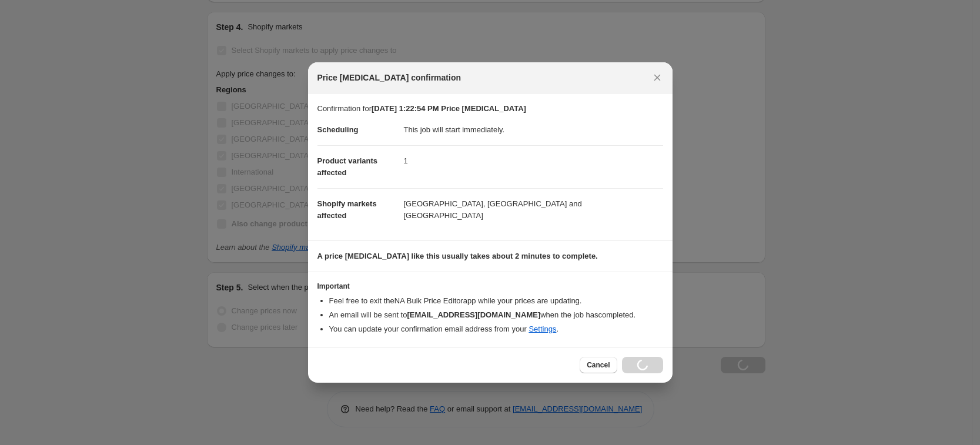 This screenshot has height=445, width=980. What do you see at coordinates (598, 365) in the screenshot?
I see `button: Cancel` at bounding box center [598, 365].